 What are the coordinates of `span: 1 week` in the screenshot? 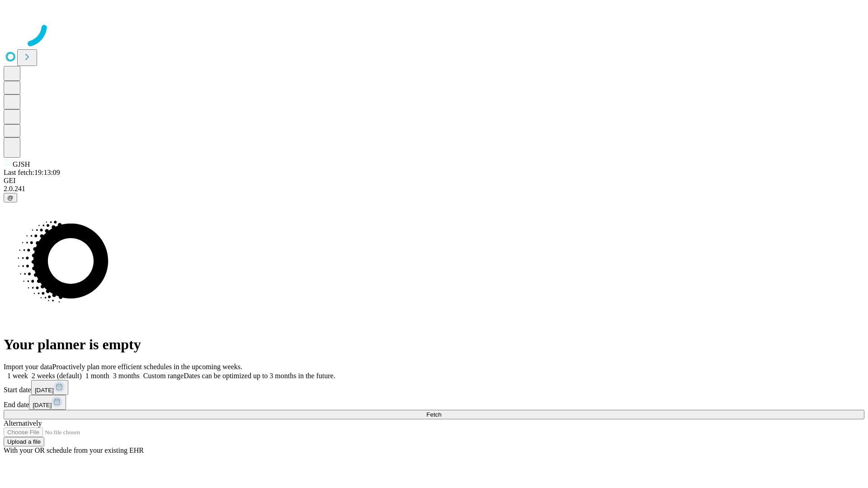 It's located at (18, 376).